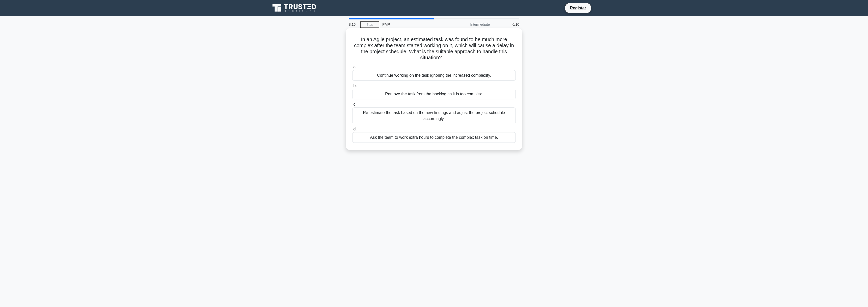 Image resolution: width=868 pixels, height=307 pixels. What do you see at coordinates (353, 25) in the screenshot?
I see `div: 8:16` at bounding box center [353, 25].